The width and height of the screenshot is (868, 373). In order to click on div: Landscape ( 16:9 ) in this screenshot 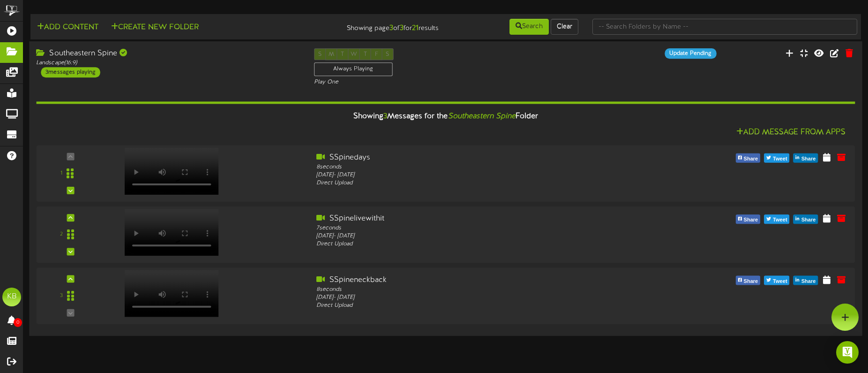, I will do `click(168, 63)`.